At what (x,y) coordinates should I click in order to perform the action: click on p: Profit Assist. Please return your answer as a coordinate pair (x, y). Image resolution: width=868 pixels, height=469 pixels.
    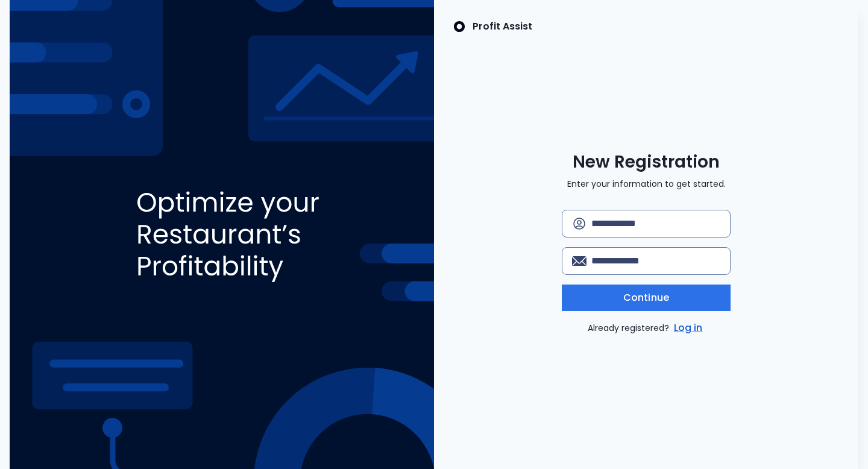
    Looking at the image, I should click on (502, 27).